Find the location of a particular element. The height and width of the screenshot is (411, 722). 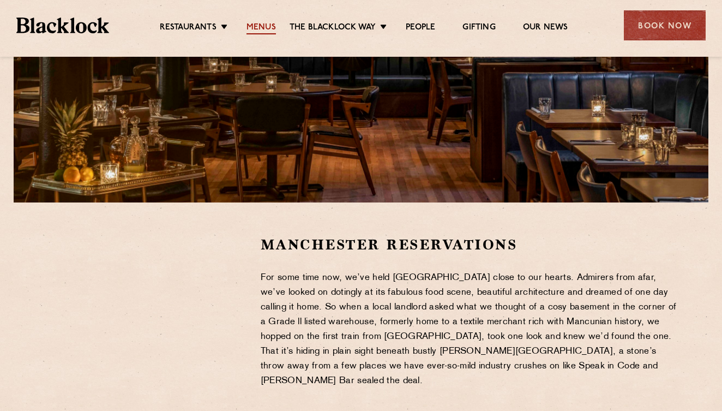

a: People is located at coordinates (420, 28).